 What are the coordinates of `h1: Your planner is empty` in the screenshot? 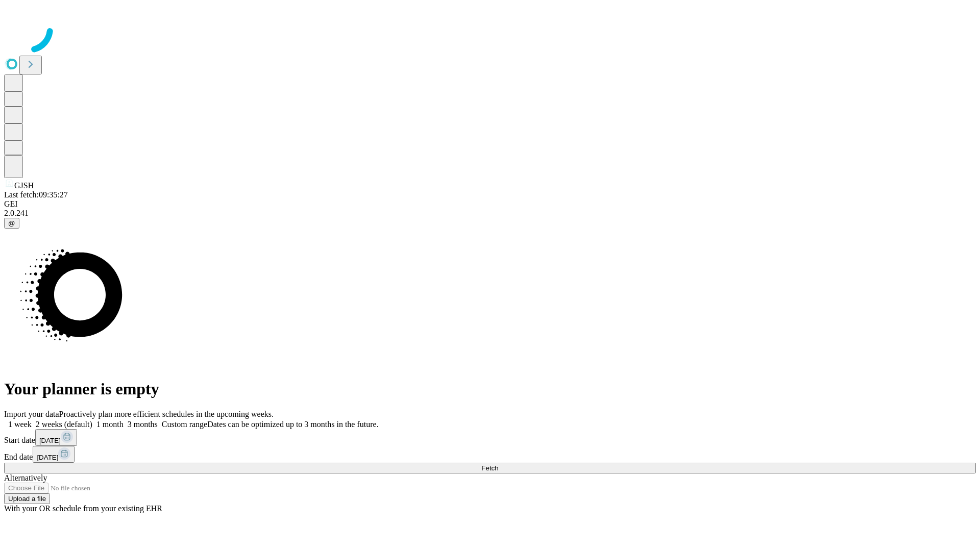 It's located at (490, 389).